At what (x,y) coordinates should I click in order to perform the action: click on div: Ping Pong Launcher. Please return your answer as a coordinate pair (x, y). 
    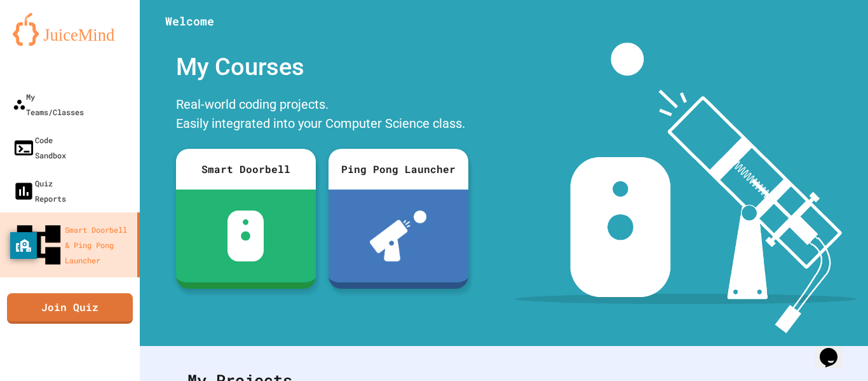
    Looking at the image, I should click on (398, 170).